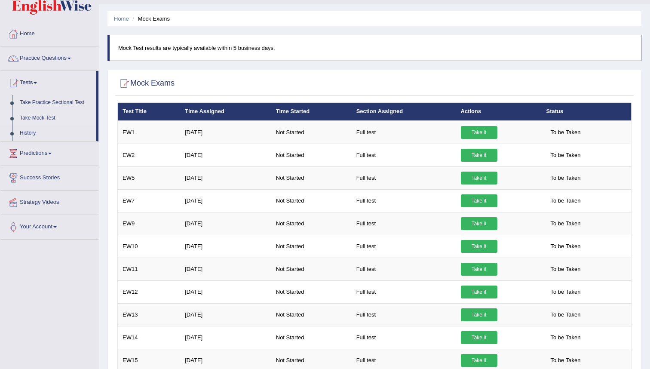  Describe the element at coordinates (49, 177) in the screenshot. I see `a: Success Stories` at that location.